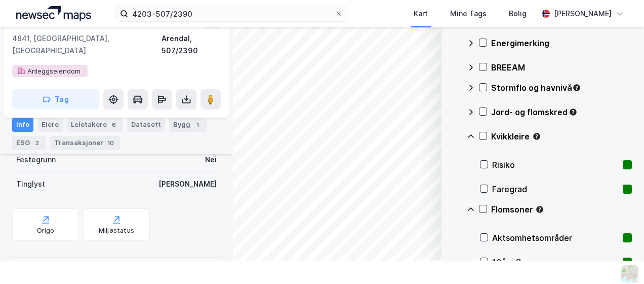 The height and width of the screenshot is (284, 644). Describe the element at coordinates (562, 43) in the screenshot. I see `div: Energimerking` at that location.